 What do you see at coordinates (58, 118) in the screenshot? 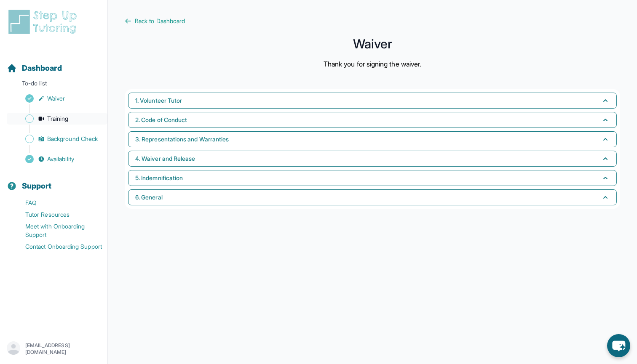
I see `span: Training` at bounding box center [58, 118].